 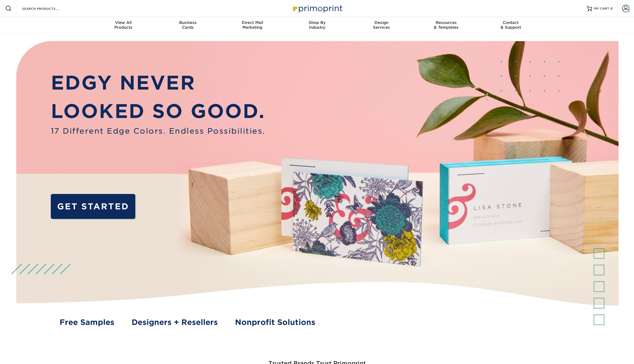 I want to click on span: Business, so click(x=188, y=23).